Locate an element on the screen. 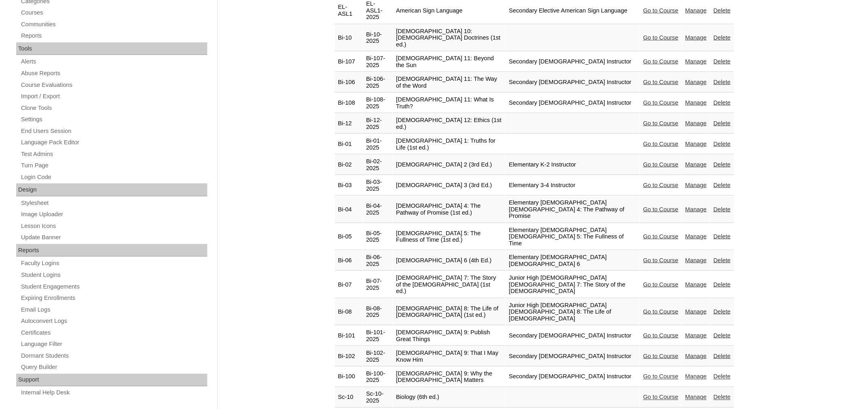 The width and height of the screenshot is (855, 409). a: Faculty Logins is located at coordinates (113, 263).